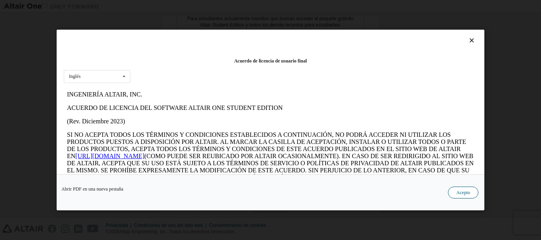 The image size is (541, 240). What do you see at coordinates (463, 193) in the screenshot?
I see `button: Acepto` at bounding box center [463, 193].